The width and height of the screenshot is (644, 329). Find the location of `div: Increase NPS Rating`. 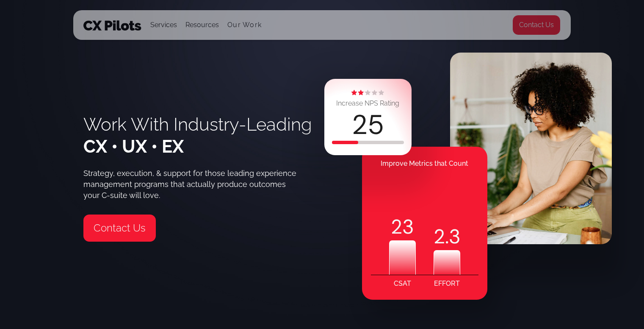

div: Increase NPS Rating is located at coordinates (367, 104).